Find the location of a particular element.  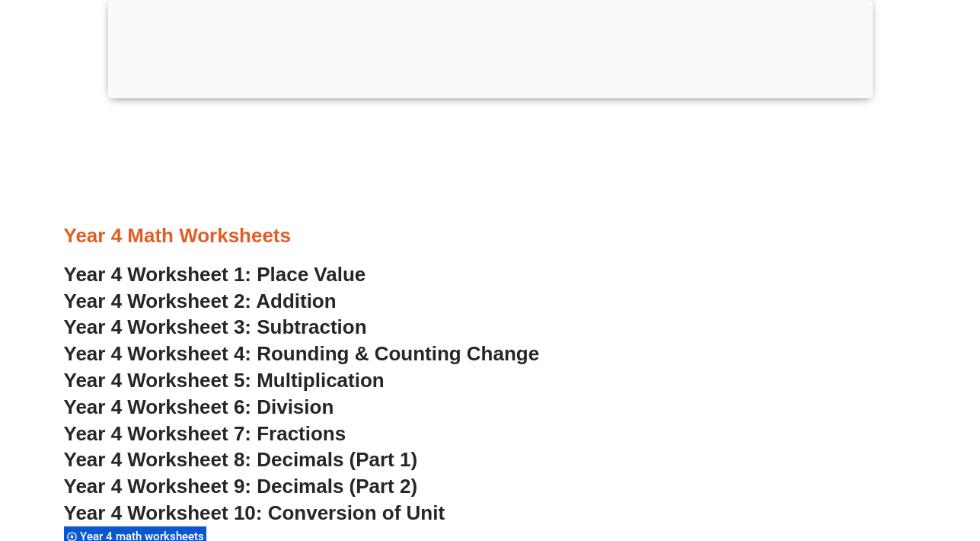

a: Year 4 Worksheet 3: Subtraction is located at coordinates (216, 326).